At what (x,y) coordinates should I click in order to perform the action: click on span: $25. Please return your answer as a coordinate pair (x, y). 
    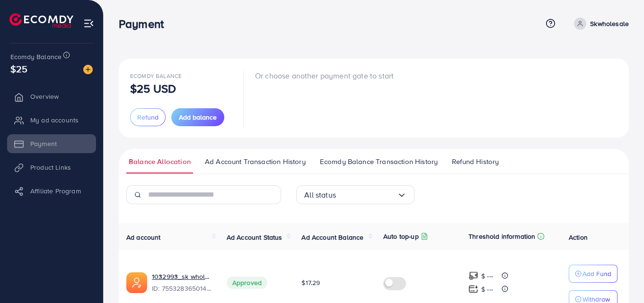
    Looking at the image, I should click on (19, 69).